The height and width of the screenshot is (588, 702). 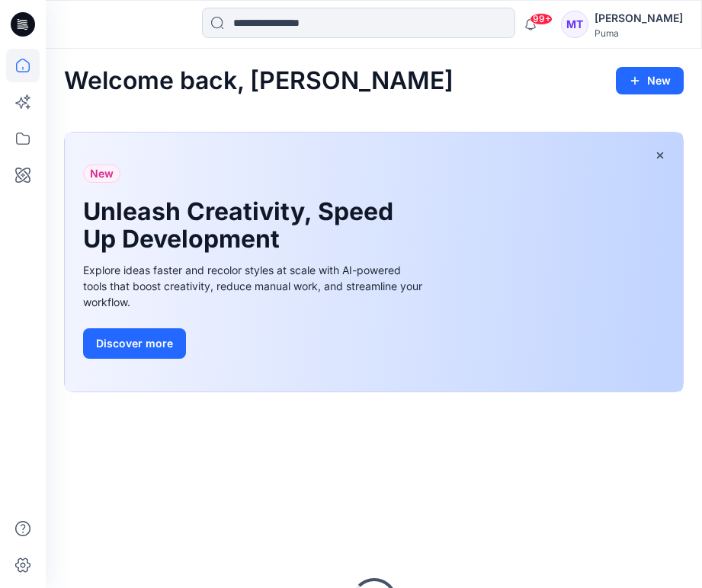 What do you see at coordinates (134, 343) in the screenshot?
I see `button: Discover more` at bounding box center [134, 343].